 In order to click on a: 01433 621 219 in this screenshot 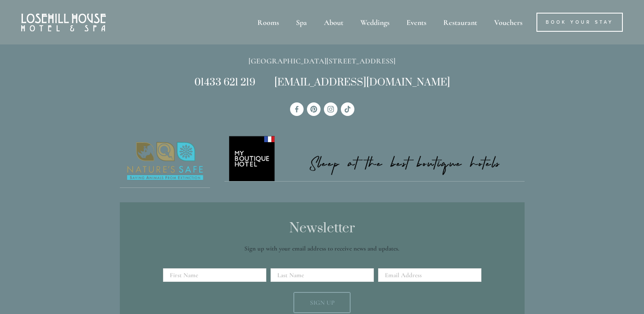, I will do `click(225, 83)`.